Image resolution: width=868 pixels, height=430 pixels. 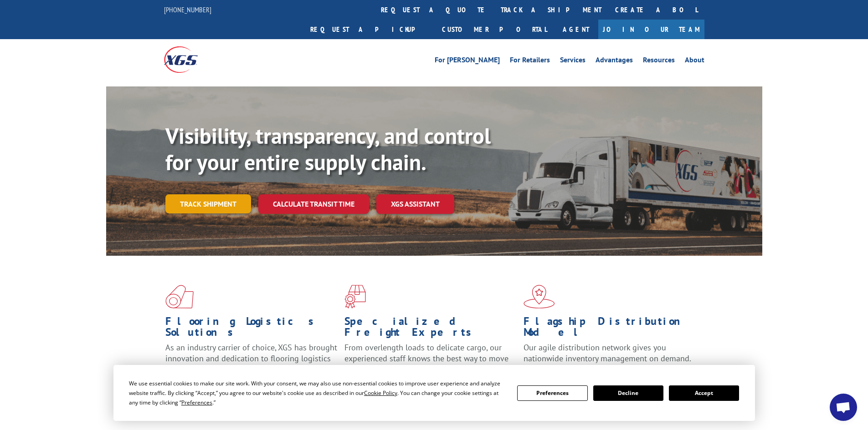 What do you see at coordinates (659, 62) in the screenshot?
I see `a: Resources` at bounding box center [659, 62].